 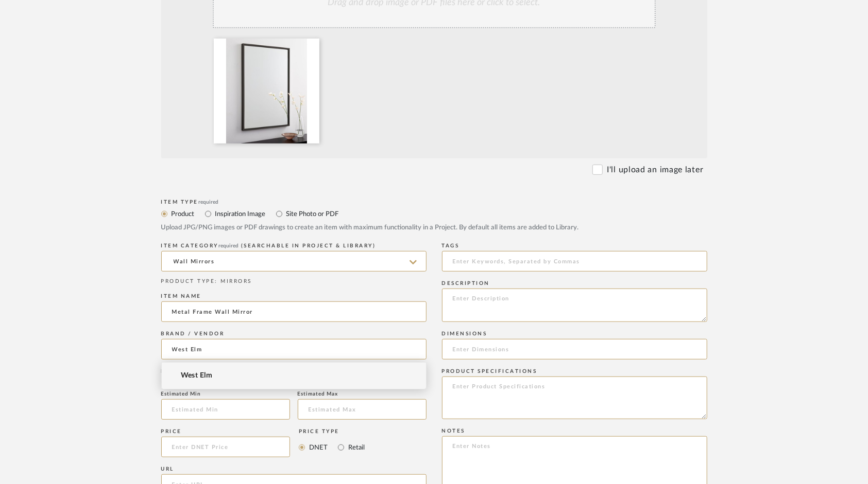 I want to click on div: Description, so click(x=574, y=283).